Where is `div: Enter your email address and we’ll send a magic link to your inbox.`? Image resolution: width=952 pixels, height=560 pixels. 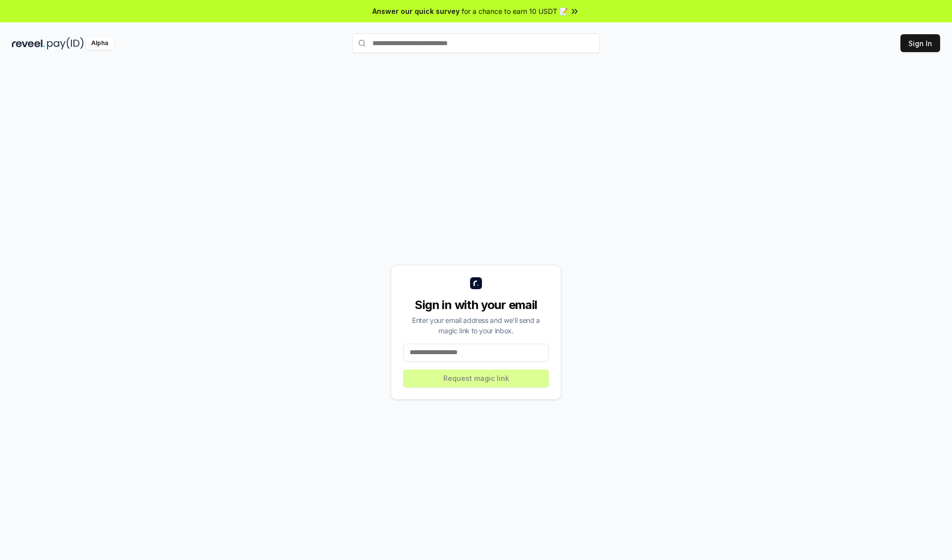 div: Enter your email address and we’ll send a magic link to your inbox. is located at coordinates (476, 325).